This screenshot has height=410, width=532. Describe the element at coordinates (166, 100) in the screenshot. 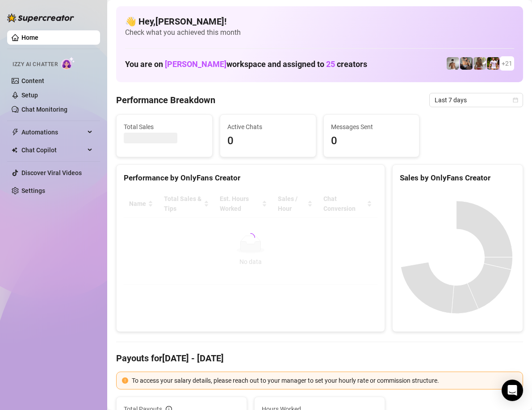

I see `h4: Performance Breakdown` at that location.